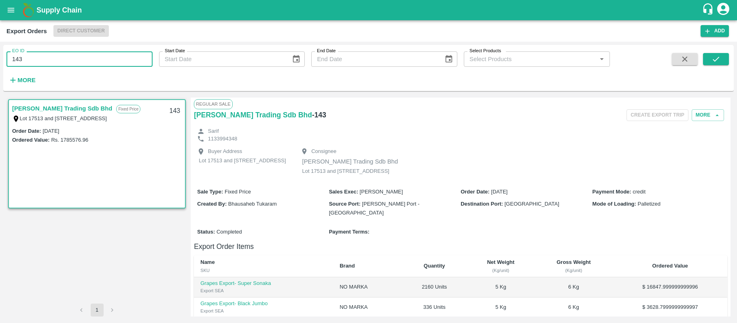 This screenshot has width=737, height=323. Describe the element at coordinates (434, 265) in the screenshot. I see `b: Quantity` at that location.